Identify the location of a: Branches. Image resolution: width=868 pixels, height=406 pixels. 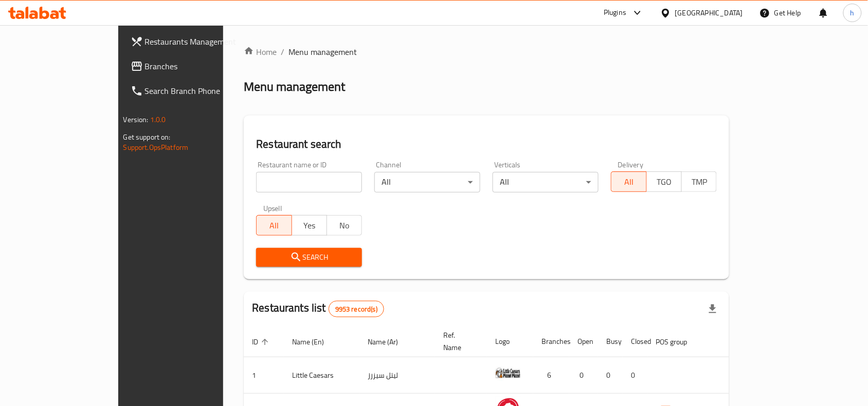
(193, 66).